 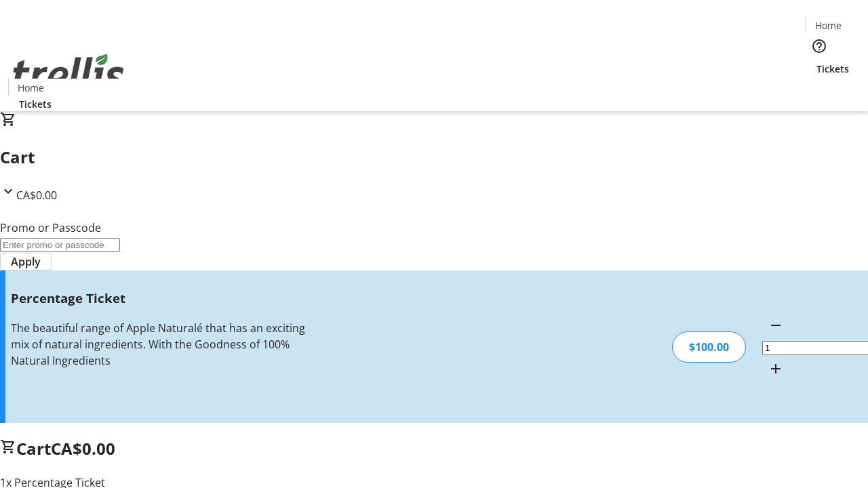 I want to click on img: Orient E2E Organization fhxPYzq0ca's Logo, so click(x=68, y=73).